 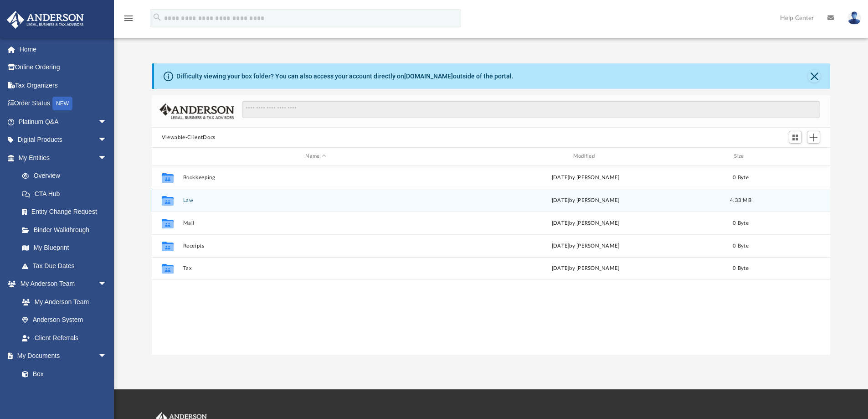 What do you see at coordinates (67, 266) in the screenshot?
I see `a: Tax Due Dates` at bounding box center [67, 266].